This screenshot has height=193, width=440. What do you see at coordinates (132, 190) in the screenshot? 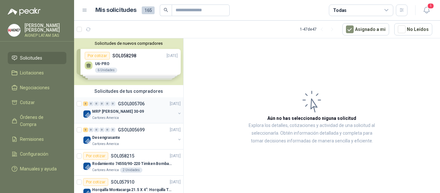
I see `p: Horquilla Montacarga 21.5 X 4": Horquilla Telescopica Overall size 2108 x 660 x 324mm` at bounding box center [132, 190].